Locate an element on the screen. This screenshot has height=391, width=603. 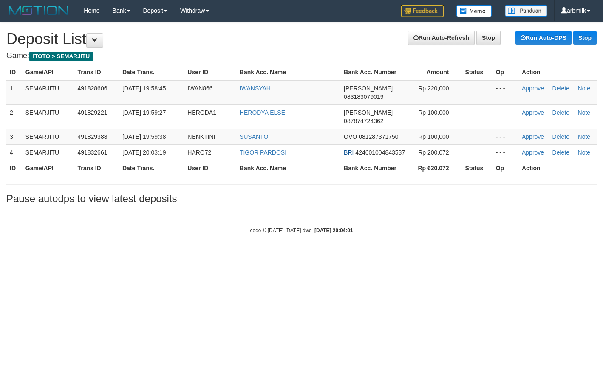
img: Button%20Memo.svg is located at coordinates (474, 11).